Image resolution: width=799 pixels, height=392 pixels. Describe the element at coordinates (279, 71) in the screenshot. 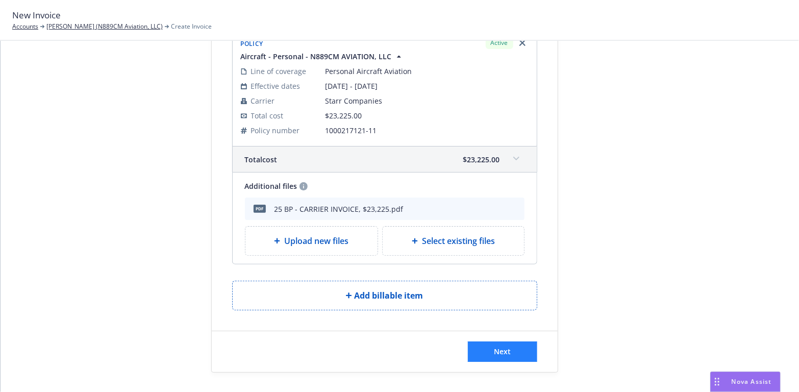

I see `span: Line of coverage` at that location.